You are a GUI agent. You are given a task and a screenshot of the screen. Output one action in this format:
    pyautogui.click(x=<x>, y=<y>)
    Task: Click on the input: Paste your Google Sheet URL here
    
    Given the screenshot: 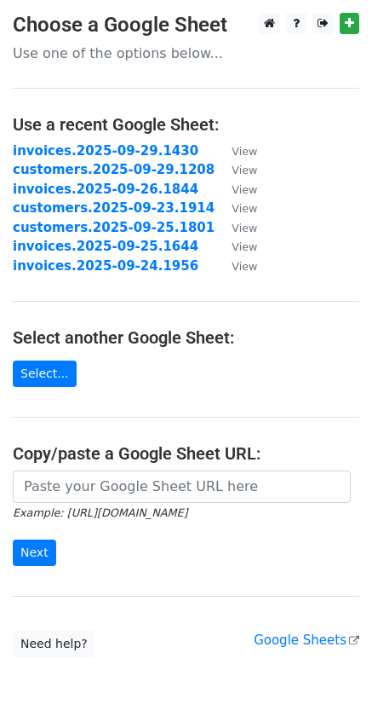 What is the action you would take?
    pyautogui.click(x=182, y=487)
    